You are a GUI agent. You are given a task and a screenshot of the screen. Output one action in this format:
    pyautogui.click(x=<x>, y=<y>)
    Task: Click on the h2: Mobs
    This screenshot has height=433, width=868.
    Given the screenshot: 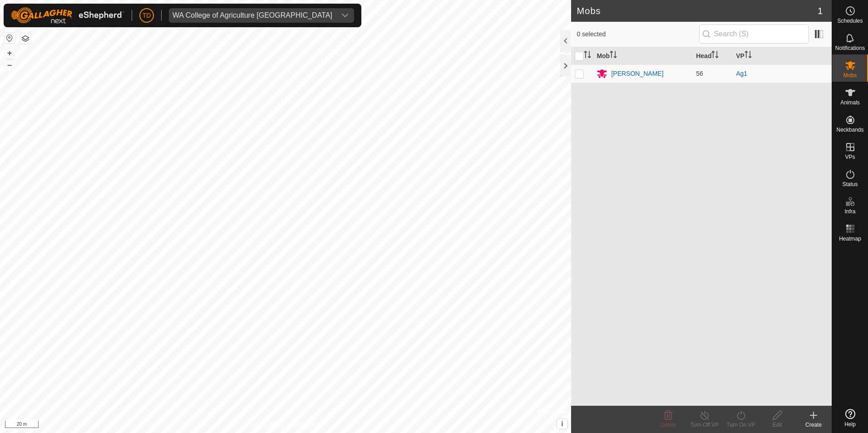 What is the action you would take?
    pyautogui.click(x=697, y=11)
    